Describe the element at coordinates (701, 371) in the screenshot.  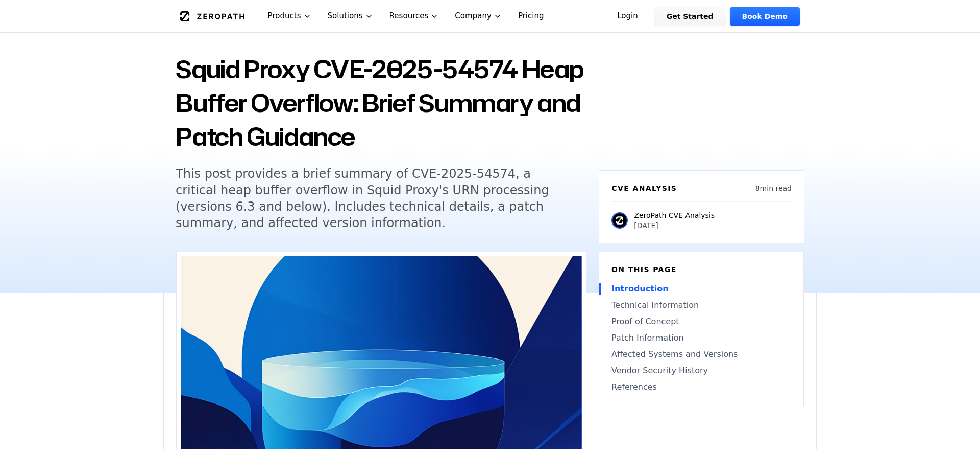
I see `a: Vendor Security History` at that location.